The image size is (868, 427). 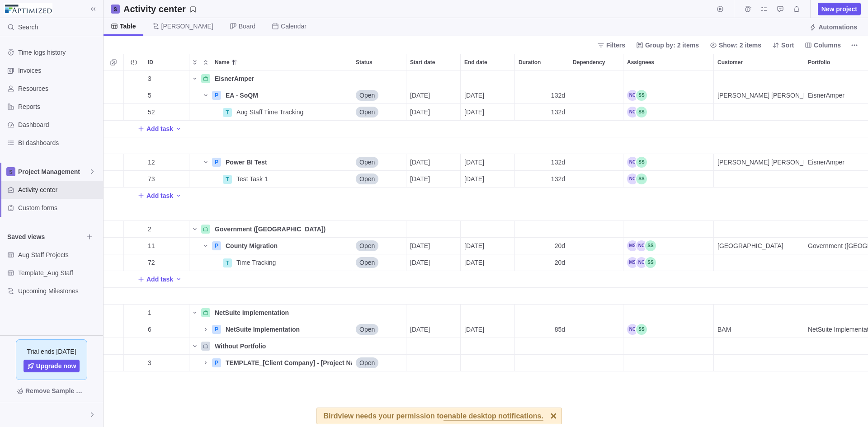 What do you see at coordinates (151, 62) in the screenshot?
I see `span: ID` at bounding box center [151, 62].